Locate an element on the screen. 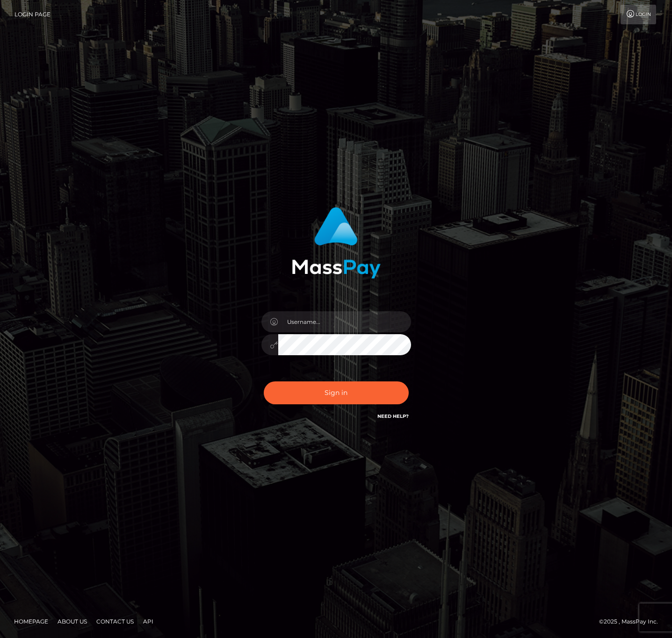 This screenshot has height=638, width=672. div: © 2025 , MassPay Inc. is located at coordinates (632, 622).